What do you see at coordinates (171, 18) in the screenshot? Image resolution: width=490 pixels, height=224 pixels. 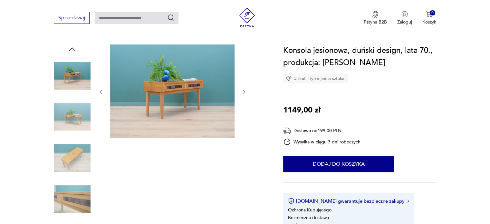 I see `button: Szukaj` at bounding box center [171, 18].